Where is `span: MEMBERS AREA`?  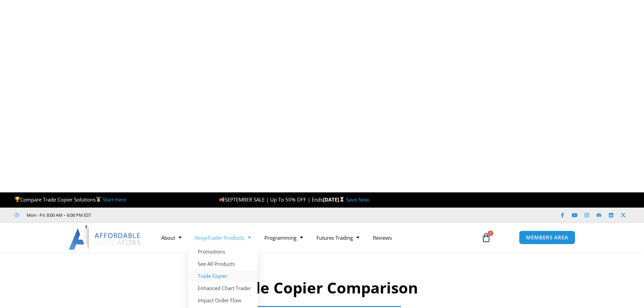
span: MEMBERS AREA is located at coordinates (547, 237).